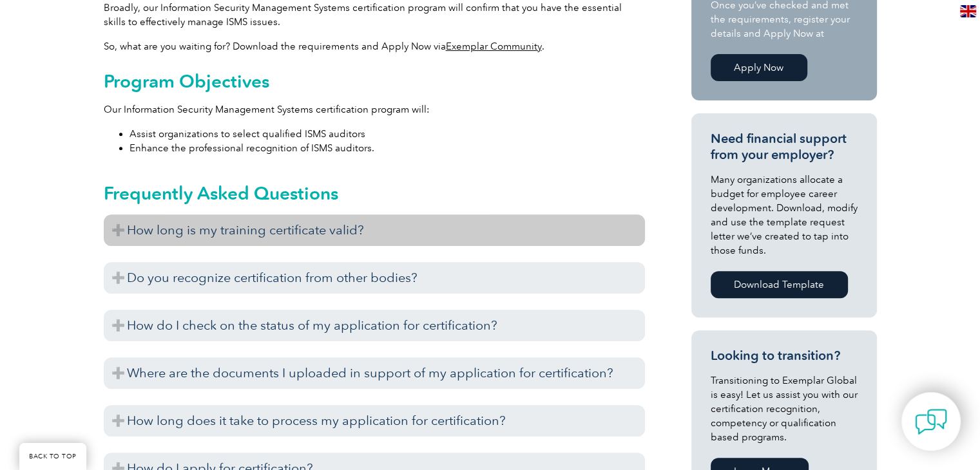 This screenshot has width=980, height=470. Describe the element at coordinates (375, 420) in the screenshot. I see `h3: How long does it take to process my application for certification?` at that location.